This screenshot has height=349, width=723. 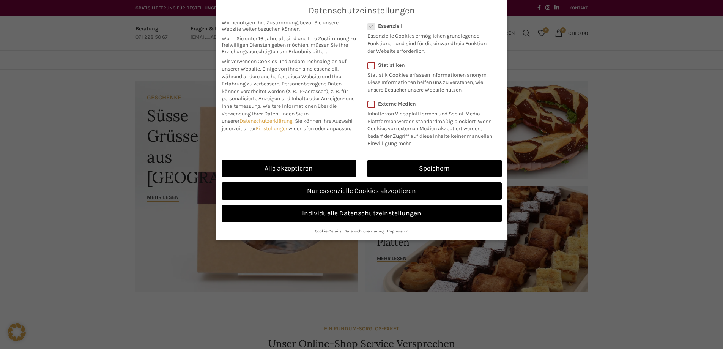 What do you see at coordinates (430, 65) in the screenshot?
I see `label: Statistiken` at bounding box center [430, 65].